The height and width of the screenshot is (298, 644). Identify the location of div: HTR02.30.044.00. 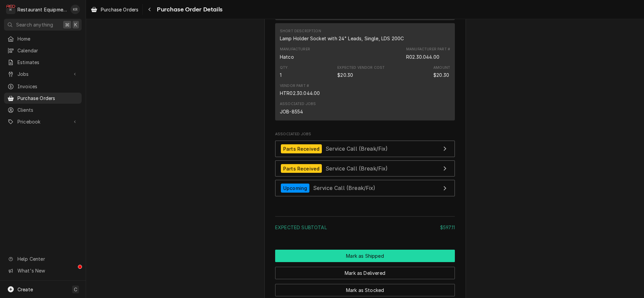
(299, 93).